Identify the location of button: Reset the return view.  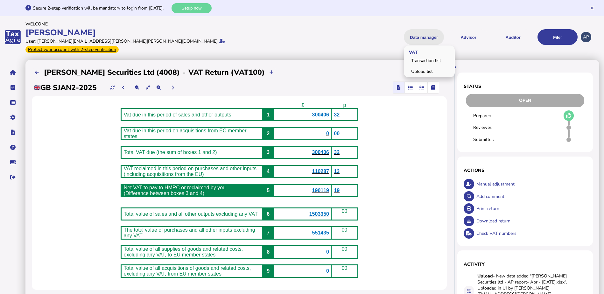
(148, 87).